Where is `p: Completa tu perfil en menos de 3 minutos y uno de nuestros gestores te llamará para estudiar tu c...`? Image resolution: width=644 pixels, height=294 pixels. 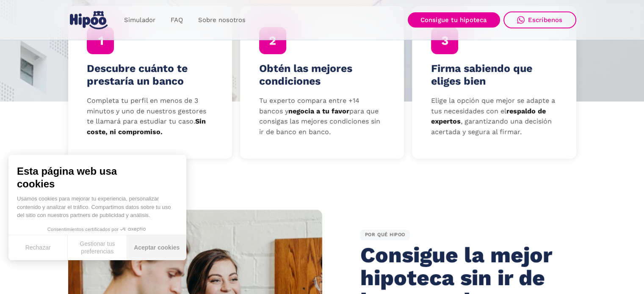 p: Completa tu perfil en menos de 3 minutos y uno de nuestros gestores te llamará para estudiar tu c... is located at coordinates (150, 116).